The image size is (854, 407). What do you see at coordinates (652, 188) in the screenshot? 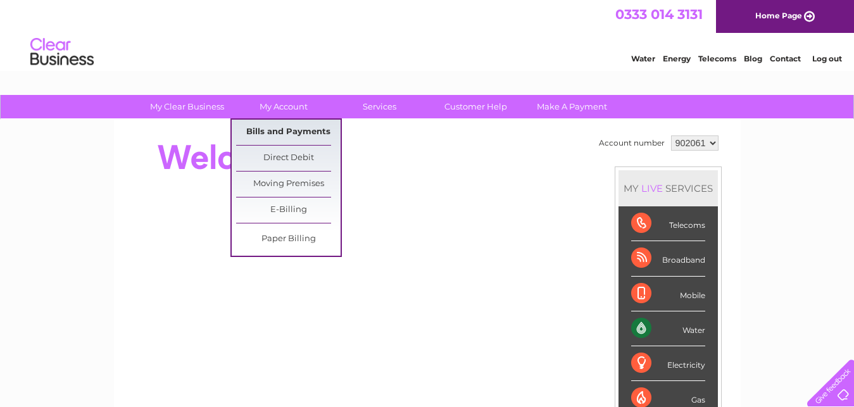
I see `div: LIVE` at bounding box center [652, 188].